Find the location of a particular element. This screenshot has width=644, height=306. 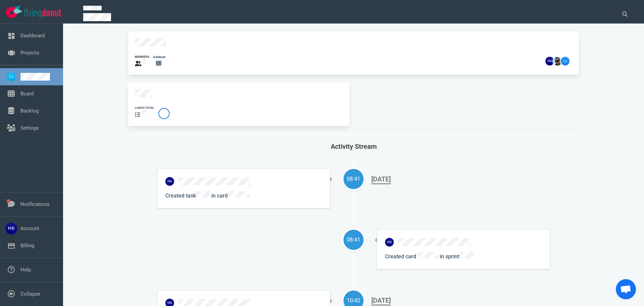

a: members is located at coordinates (142, 61).